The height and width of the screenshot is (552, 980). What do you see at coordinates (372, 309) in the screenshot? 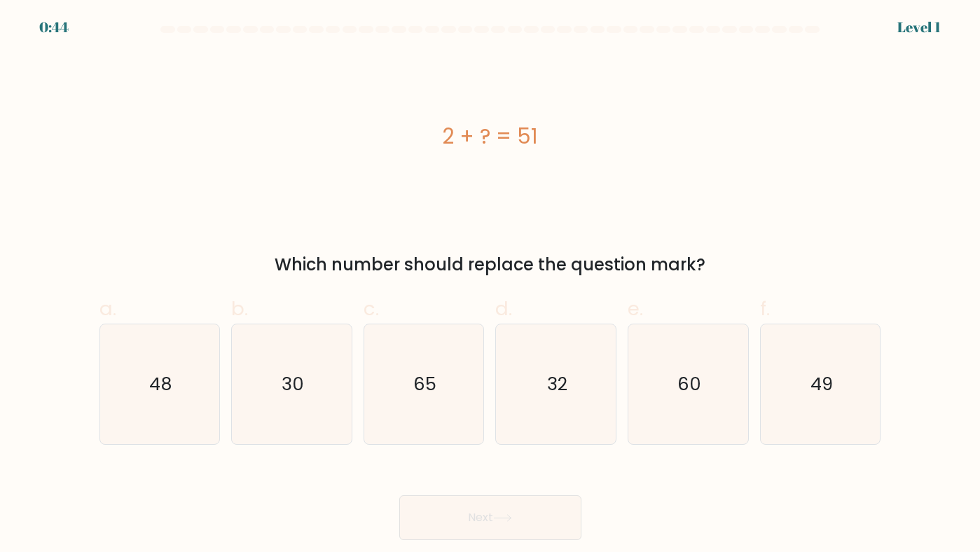
I see `span: c.` at bounding box center [372, 309].